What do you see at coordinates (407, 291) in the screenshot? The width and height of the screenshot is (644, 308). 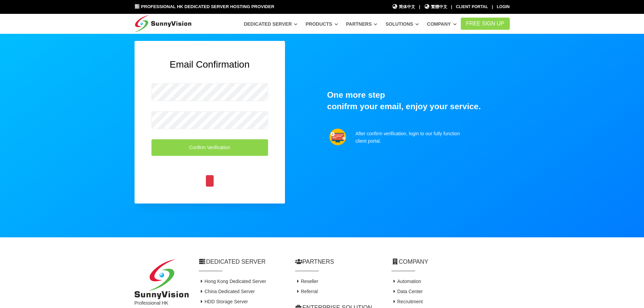 I see `a: Data Center` at bounding box center [407, 291].